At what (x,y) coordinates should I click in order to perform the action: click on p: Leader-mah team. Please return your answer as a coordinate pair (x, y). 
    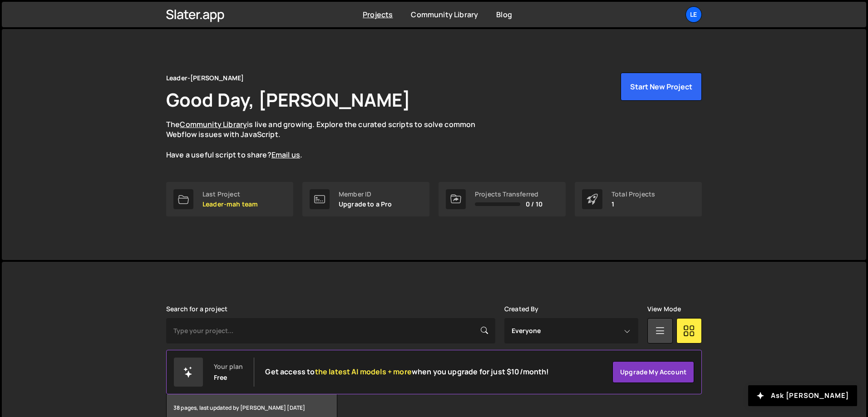
    Looking at the image, I should click on (230, 204).